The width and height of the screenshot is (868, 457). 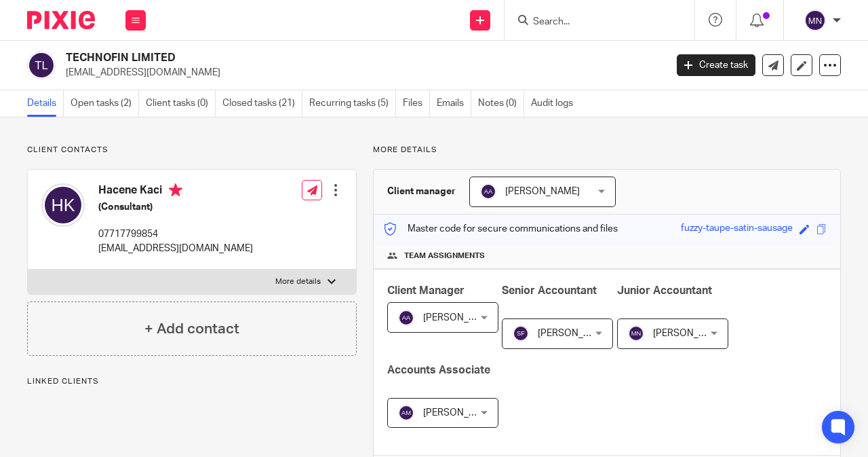 What do you see at coordinates (262, 103) in the screenshot?
I see `a: Closed tasks (21)` at bounding box center [262, 103].